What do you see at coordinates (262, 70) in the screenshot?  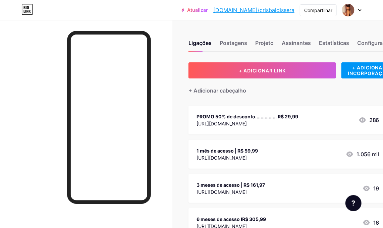 I see `font: + ADICIONAR LINK` at bounding box center [262, 70].